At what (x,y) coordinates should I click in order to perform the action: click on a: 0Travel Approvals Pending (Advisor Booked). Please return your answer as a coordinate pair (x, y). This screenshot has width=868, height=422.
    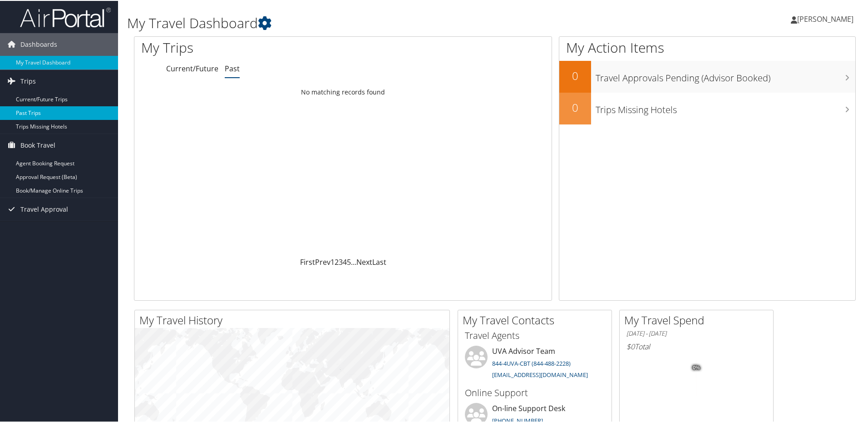
    Looking at the image, I should click on (708, 76).